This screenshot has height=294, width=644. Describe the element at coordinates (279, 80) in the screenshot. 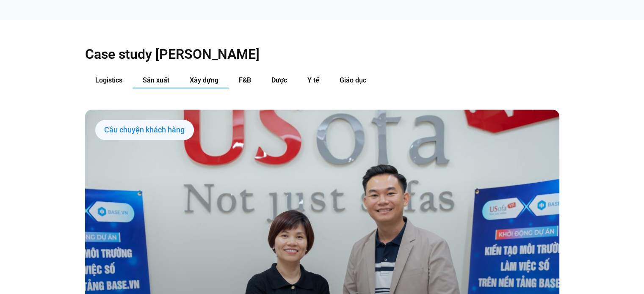

I see `span: Dược` at that location.